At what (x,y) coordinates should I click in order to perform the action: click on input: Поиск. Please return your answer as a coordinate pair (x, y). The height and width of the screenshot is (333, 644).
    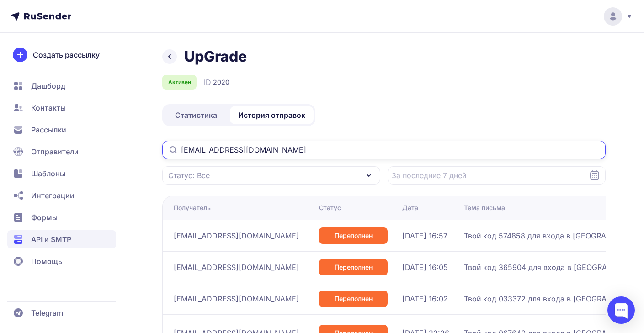
    Looking at the image, I should click on (384, 150).